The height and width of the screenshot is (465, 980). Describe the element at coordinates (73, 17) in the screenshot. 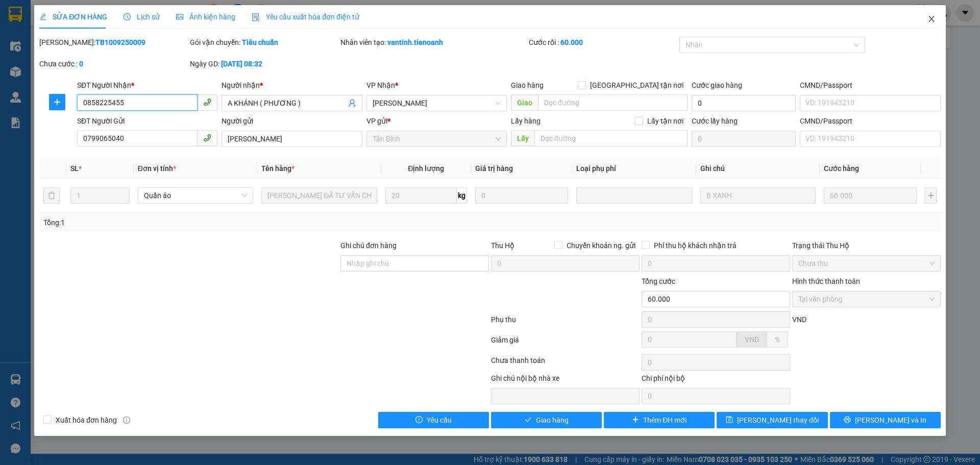

I see `span: SỬA ĐƠN HÀNG` at that location.